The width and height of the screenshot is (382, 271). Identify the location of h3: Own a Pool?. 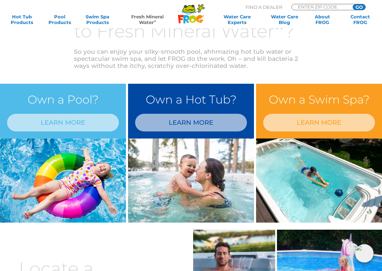
(63, 99).